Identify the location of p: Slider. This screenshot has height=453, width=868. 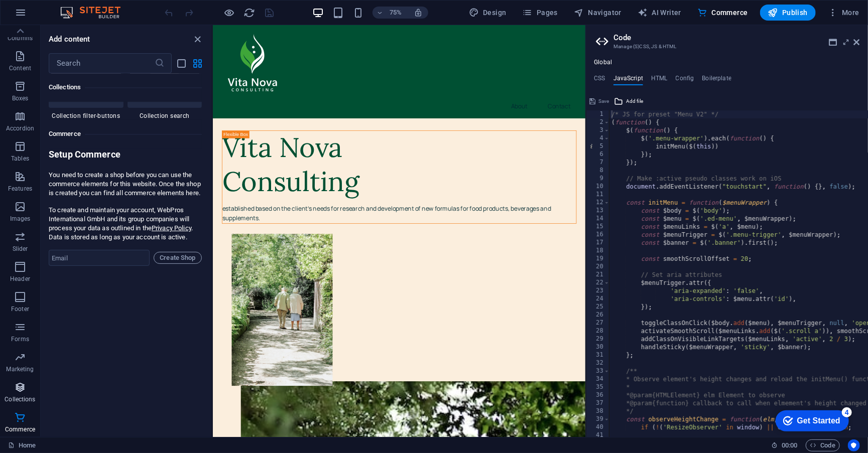
(20, 249).